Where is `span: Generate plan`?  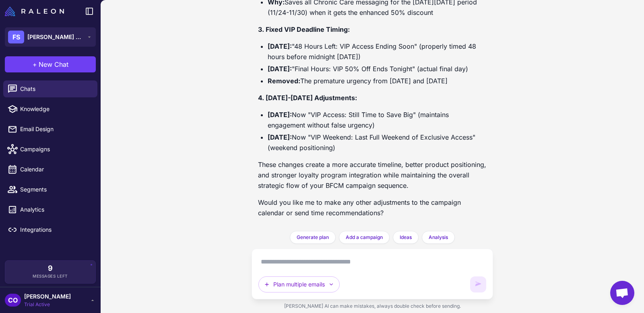
span: Generate plan is located at coordinates (313, 237).